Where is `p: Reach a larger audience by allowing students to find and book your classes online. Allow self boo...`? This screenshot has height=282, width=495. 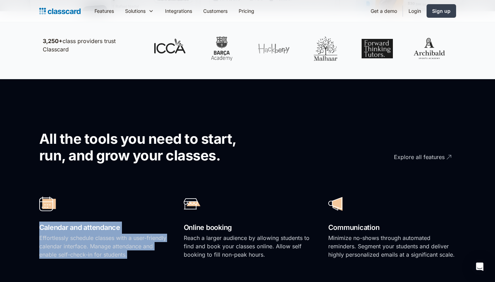
p: Reach a larger audience by allowing students to find and book your classes online. Allow self boo... is located at coordinates (248, 246).